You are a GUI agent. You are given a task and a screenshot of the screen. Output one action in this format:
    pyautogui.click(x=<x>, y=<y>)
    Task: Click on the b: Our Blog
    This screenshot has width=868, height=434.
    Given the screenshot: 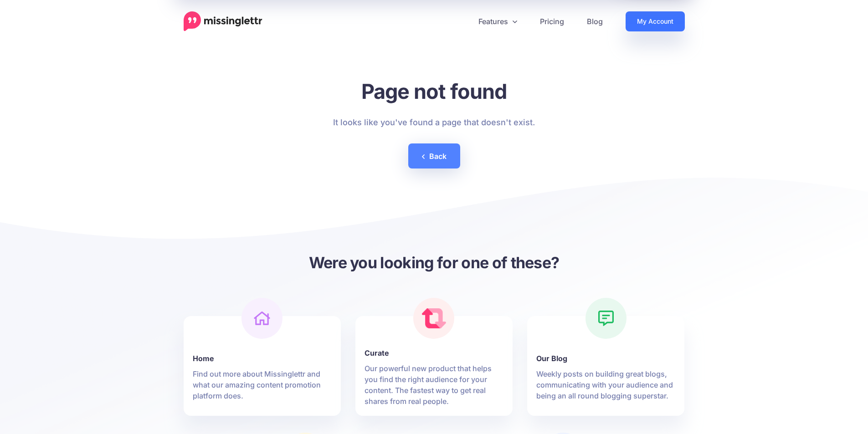 What is the action you would take?
    pyautogui.click(x=605, y=359)
    